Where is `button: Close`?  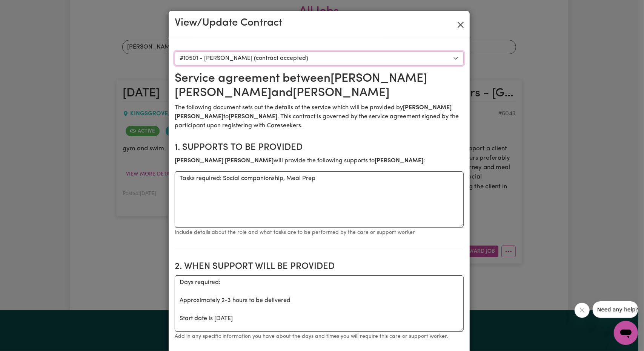
button: Close is located at coordinates (460, 25).